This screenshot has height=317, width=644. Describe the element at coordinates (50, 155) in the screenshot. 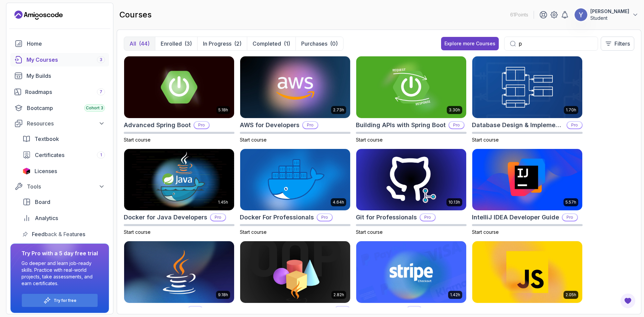

I see `span: Certificates` at that location.